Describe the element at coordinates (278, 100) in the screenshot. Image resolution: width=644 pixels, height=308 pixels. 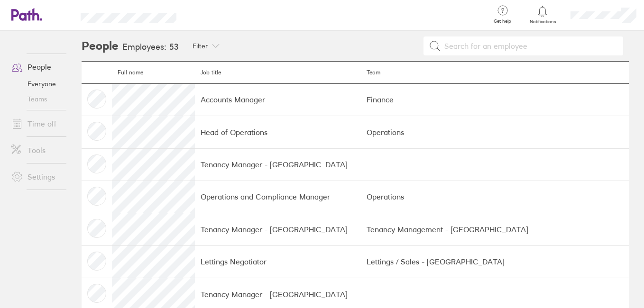
I see `td: Accounts Manager` at that location.